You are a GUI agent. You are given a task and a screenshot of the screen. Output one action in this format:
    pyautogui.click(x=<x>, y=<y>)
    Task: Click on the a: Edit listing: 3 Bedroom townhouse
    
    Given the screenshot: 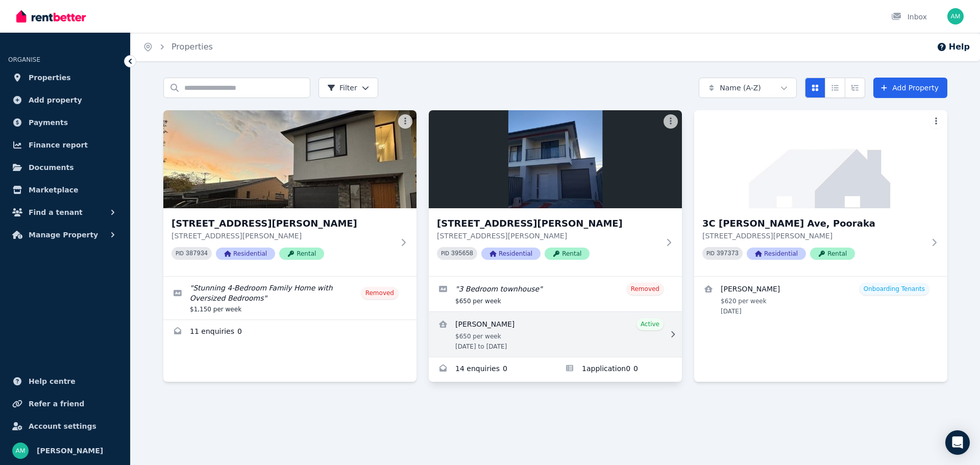 What is the action you would take?
    pyautogui.click(x=555, y=294)
    